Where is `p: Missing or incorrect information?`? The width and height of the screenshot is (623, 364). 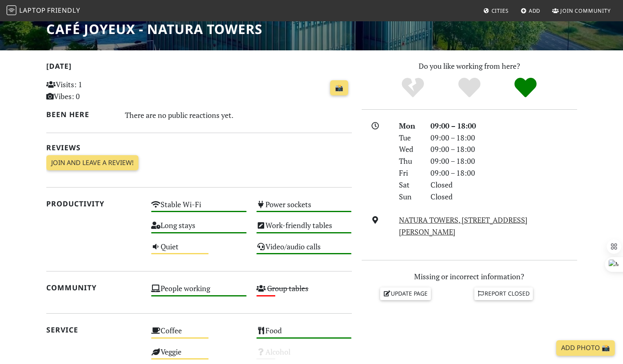
p: Missing or incorrect information? is located at coordinates (469, 277).